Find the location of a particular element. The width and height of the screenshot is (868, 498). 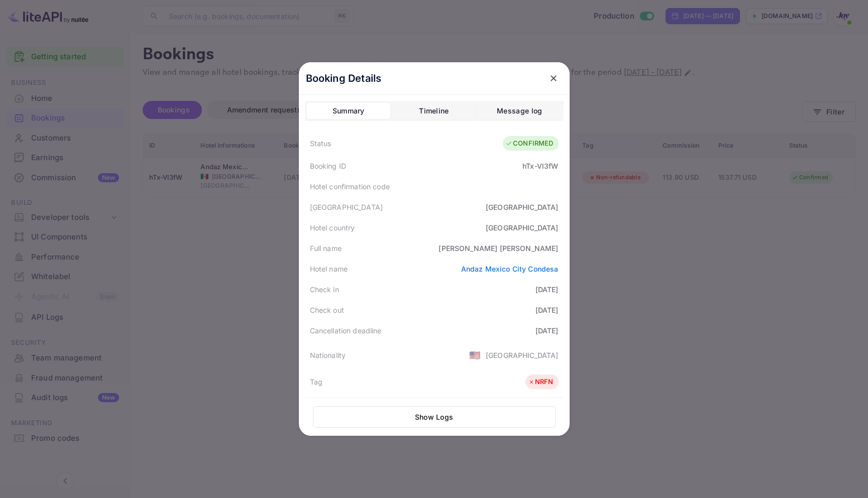

button: Timeline is located at coordinates (434, 111).